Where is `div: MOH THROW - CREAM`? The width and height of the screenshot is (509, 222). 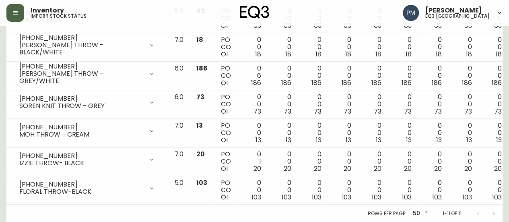 div: MOH THROW - CREAM is located at coordinates (81, 134).